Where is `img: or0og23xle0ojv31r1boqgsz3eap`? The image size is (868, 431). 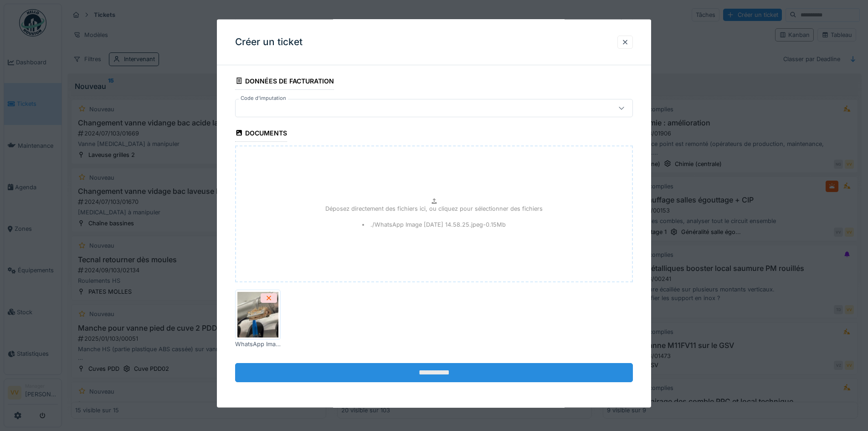
img: or0og23xle0ojv31r1boqgsz3eap is located at coordinates (258, 314).